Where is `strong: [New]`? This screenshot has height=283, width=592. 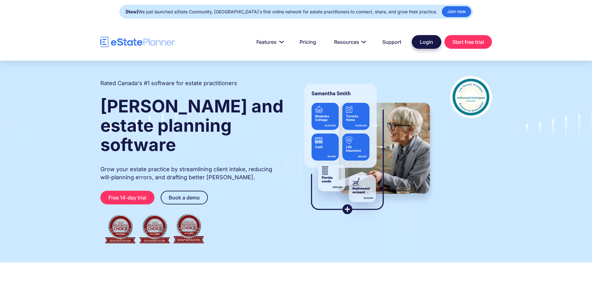 strong: [New] is located at coordinates (132, 11).